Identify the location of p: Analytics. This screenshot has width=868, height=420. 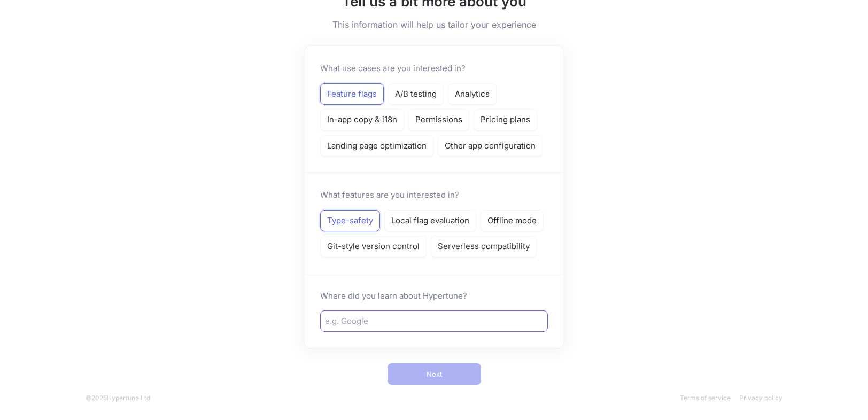
(472, 94).